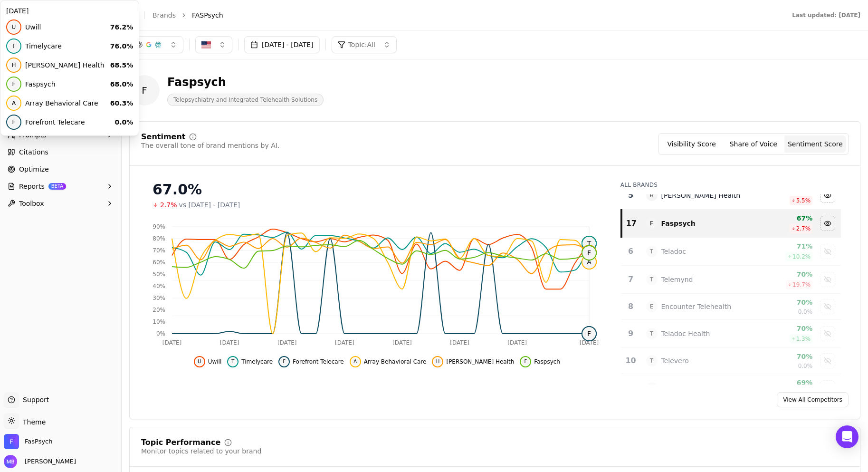  What do you see at coordinates (61, 83) in the screenshot?
I see `a: Home` at bounding box center [61, 83].